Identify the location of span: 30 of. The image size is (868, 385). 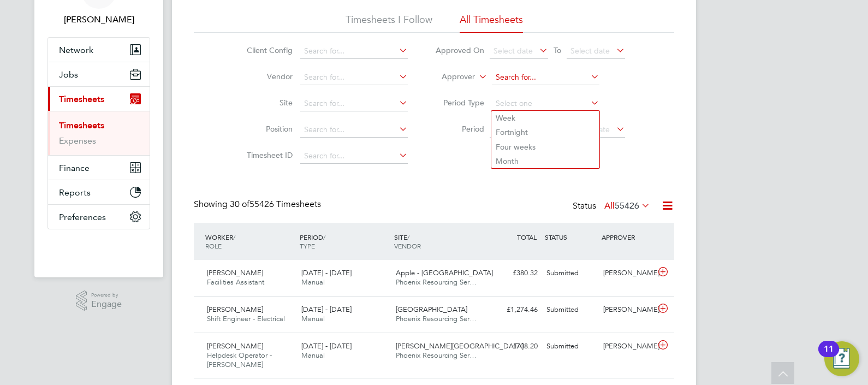
(240, 204).